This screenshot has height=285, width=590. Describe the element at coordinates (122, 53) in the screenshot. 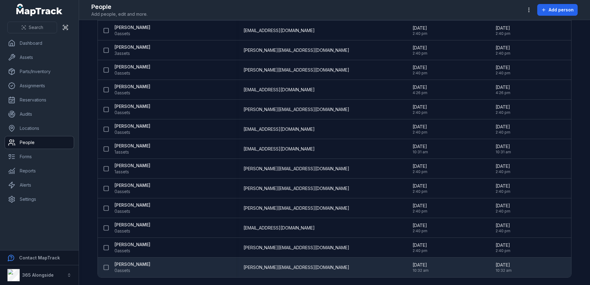

I see `span: 3 assets` at that location.